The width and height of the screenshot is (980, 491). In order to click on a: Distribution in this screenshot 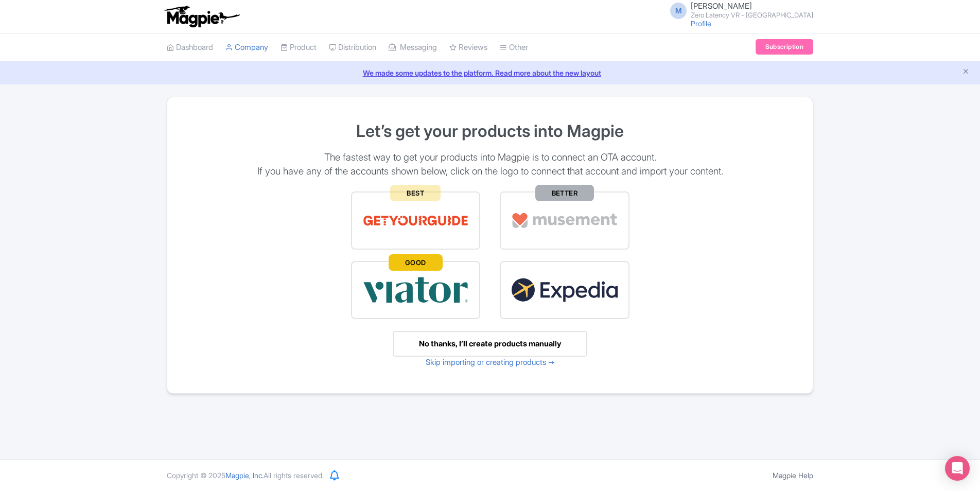, I will do `click(353, 47)`.